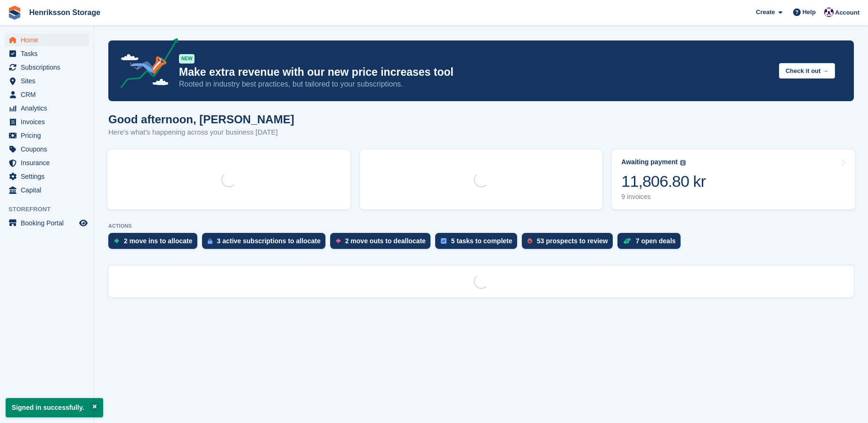 Image resolution: width=868 pixels, height=423 pixels. Describe the element at coordinates (159, 241) in the screenshot. I see `div: 2 move ins to allocate` at that location.